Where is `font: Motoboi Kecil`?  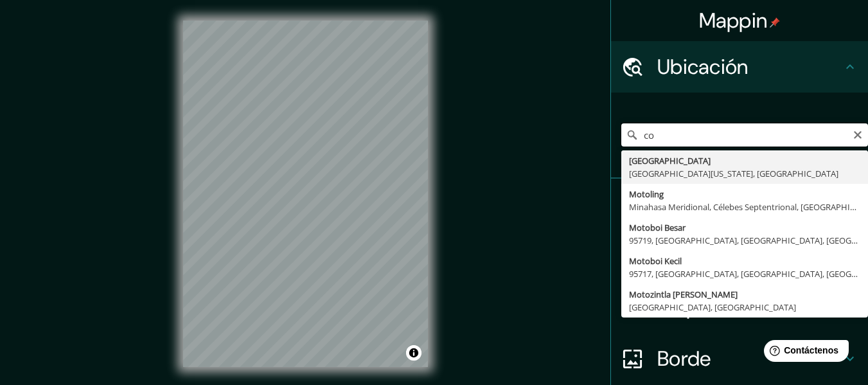 font: Motoboi Kecil is located at coordinates (656, 261).